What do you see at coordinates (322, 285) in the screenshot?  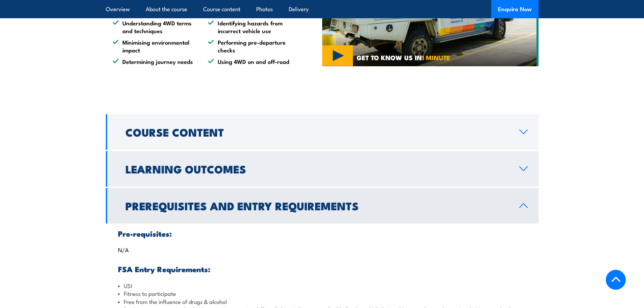 I see `li: USI` at bounding box center [322, 285].